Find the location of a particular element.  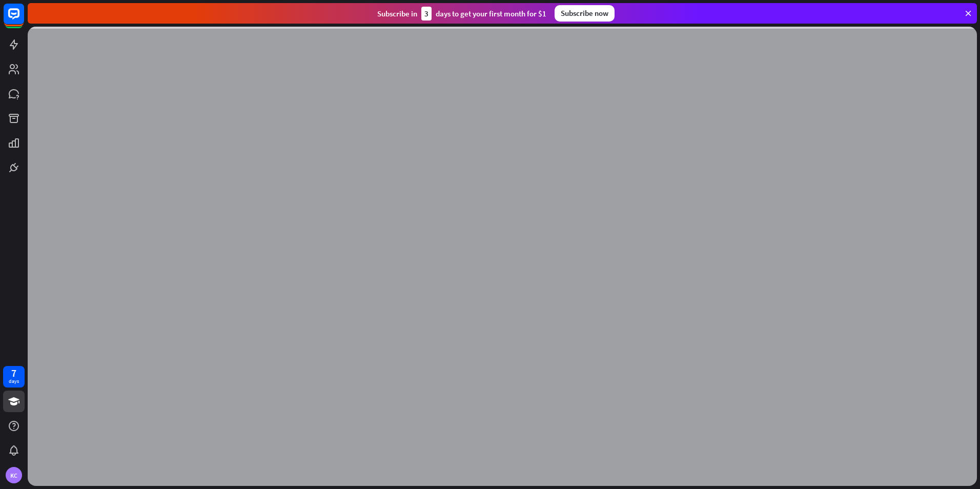

a: 7 days is located at coordinates (14, 376).